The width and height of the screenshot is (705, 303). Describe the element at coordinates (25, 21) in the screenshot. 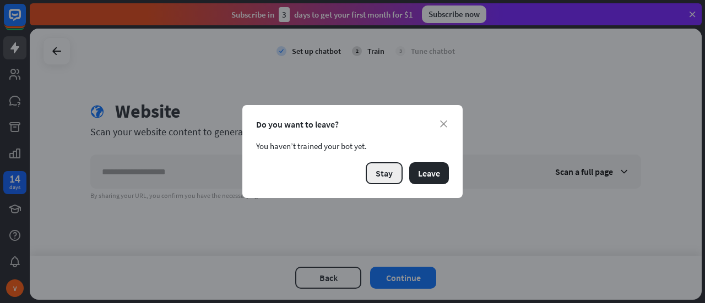

I see `button: Open LiveChat chat widget` at that location.